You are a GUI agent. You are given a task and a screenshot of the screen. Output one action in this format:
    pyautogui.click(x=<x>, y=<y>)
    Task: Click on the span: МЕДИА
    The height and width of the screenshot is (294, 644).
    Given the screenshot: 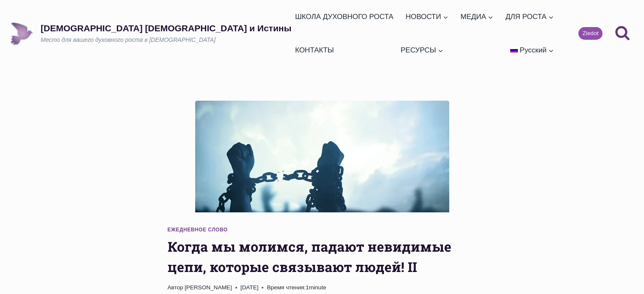 What is the action you would take?
    pyautogui.click(x=477, y=17)
    